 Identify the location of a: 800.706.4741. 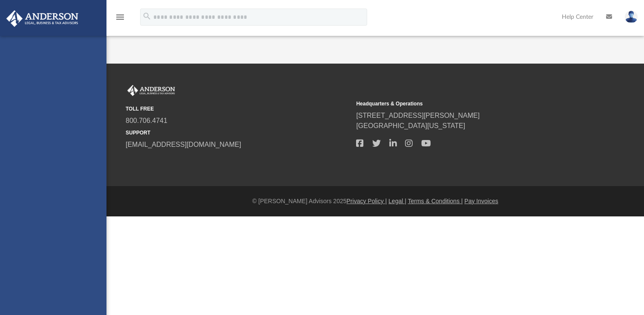
(147, 120).